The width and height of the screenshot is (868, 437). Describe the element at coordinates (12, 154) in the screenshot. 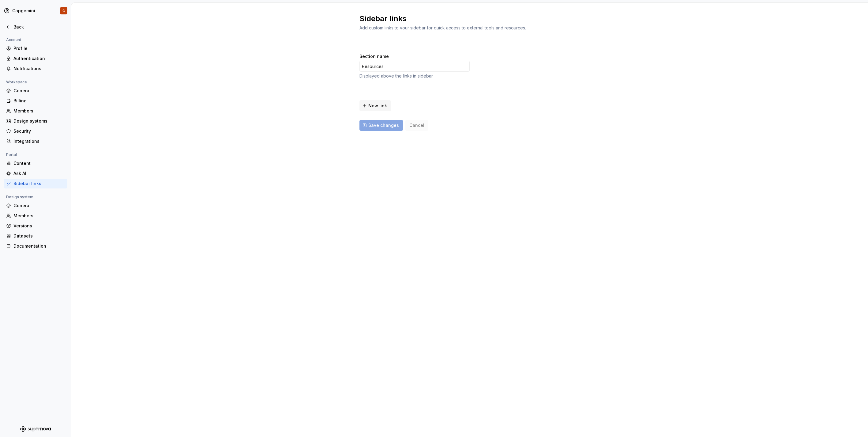

I see `div: Portal` at that location.